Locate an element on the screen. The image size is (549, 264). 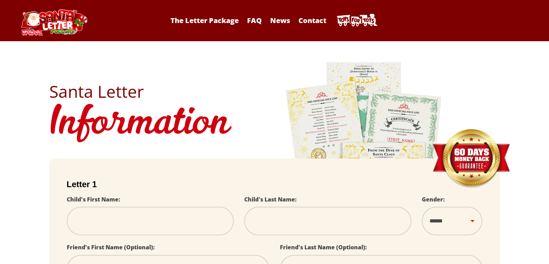
h2: Santa Letter is located at coordinates (275, 92).